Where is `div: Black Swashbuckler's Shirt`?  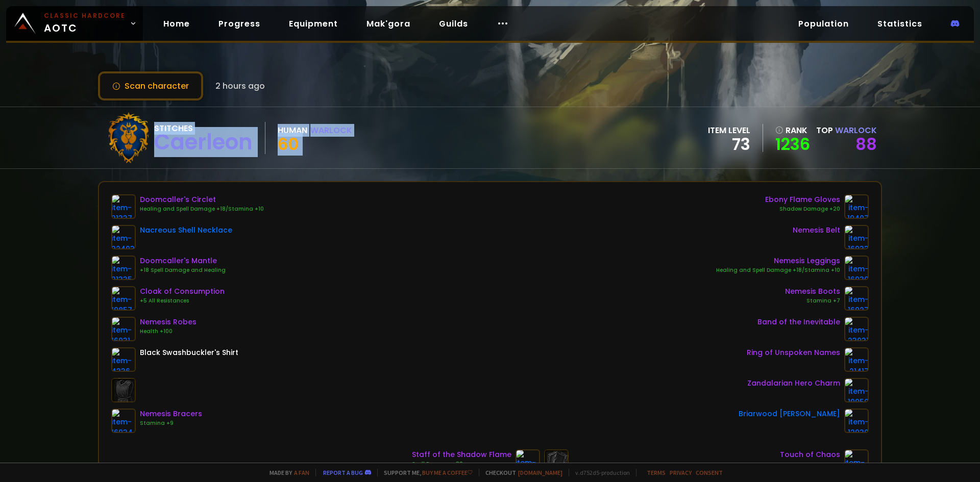
div: Black Swashbuckler's Shirt is located at coordinates (189, 353).